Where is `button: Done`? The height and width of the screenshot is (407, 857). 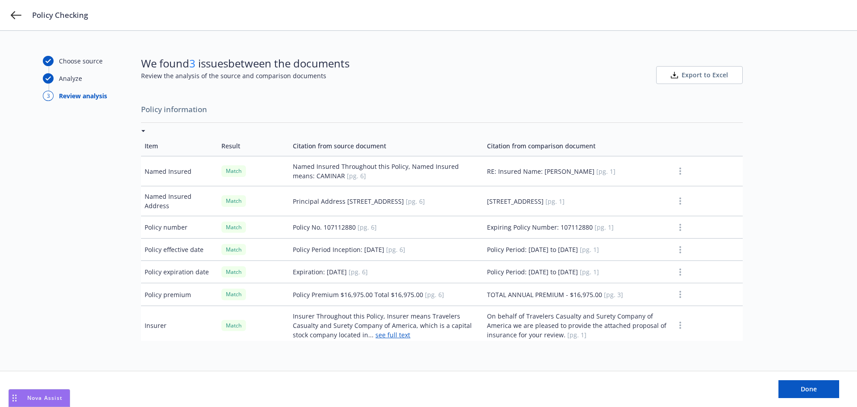 button: Done is located at coordinates (809, 389).